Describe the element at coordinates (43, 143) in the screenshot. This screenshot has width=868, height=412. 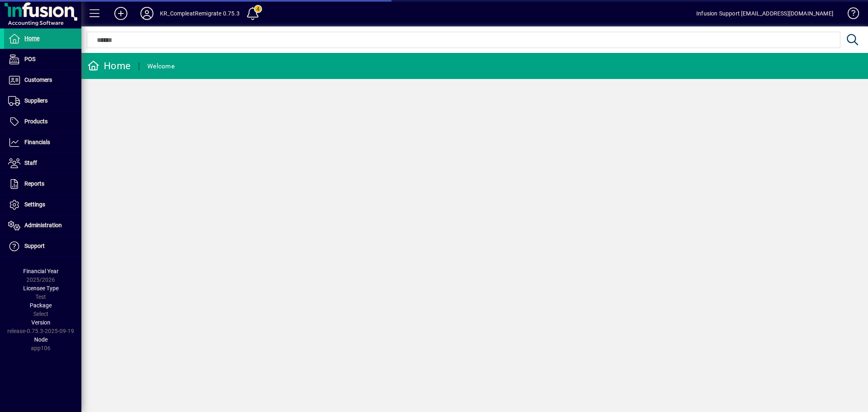
I see `a: Financials` at that location.